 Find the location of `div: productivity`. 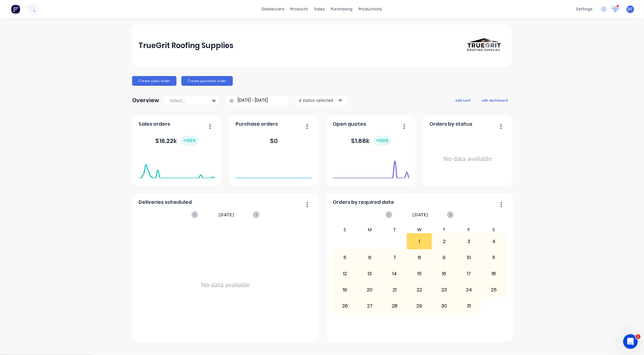

div: productivity is located at coordinates (370, 9).